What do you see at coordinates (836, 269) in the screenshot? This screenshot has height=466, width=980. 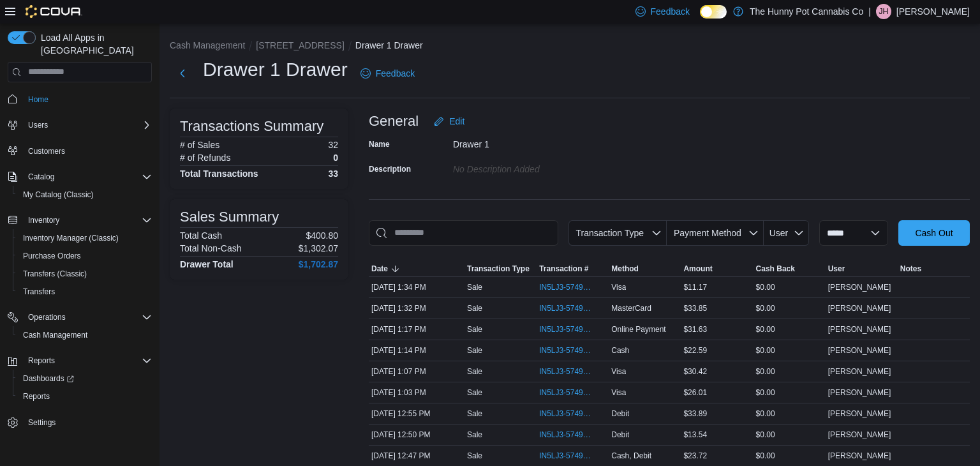 I see `span: User` at bounding box center [836, 269].